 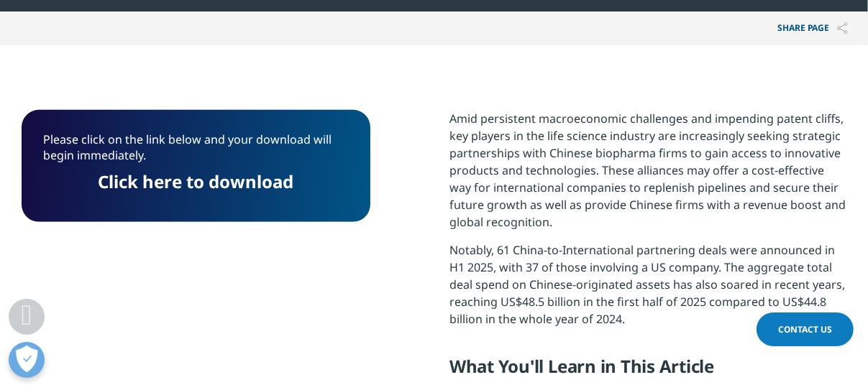 What do you see at coordinates (648, 175) in the screenshot?
I see `p: Amid persistent macroeconomic challenges and impending patent cliffs, key players in the life sci...` at bounding box center [648, 175].